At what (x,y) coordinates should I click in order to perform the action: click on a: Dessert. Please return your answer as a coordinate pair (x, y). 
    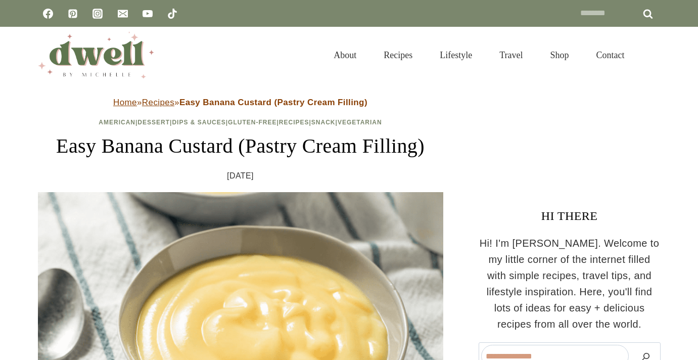
    Looking at the image, I should click on (154, 122).